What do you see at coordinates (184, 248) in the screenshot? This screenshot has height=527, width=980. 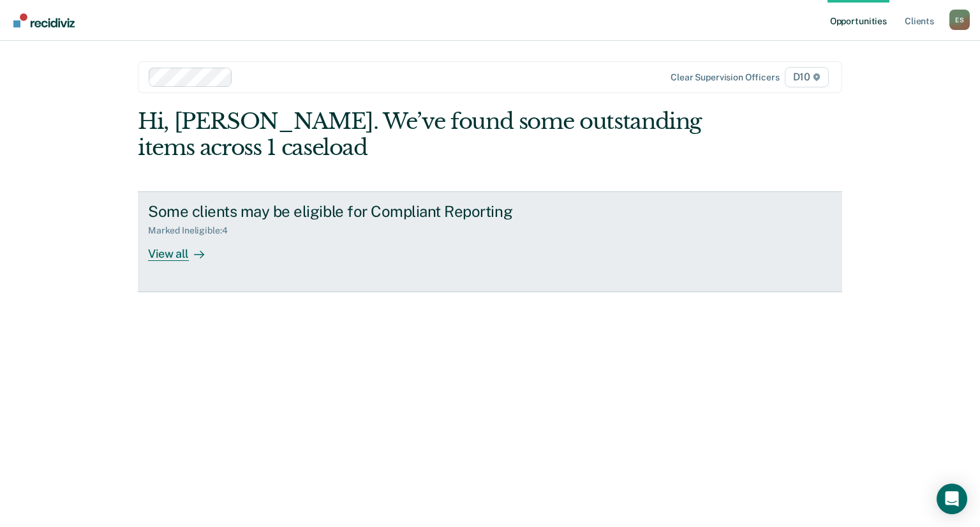 I see `div: View all` at bounding box center [184, 248].